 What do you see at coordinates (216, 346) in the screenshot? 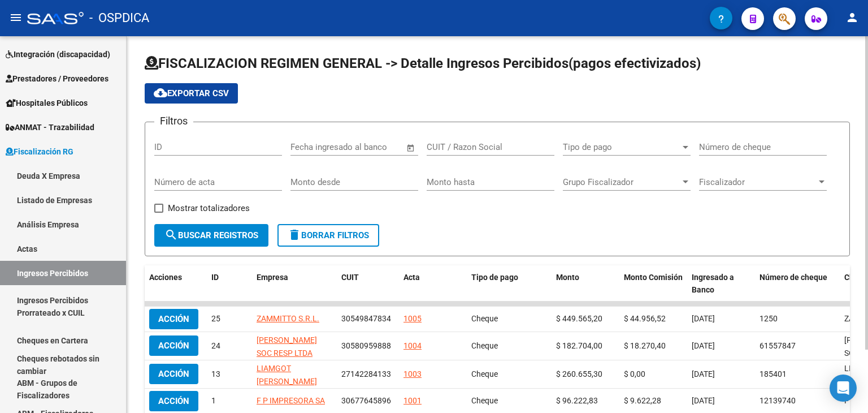
I see `span: 24` at bounding box center [216, 346].